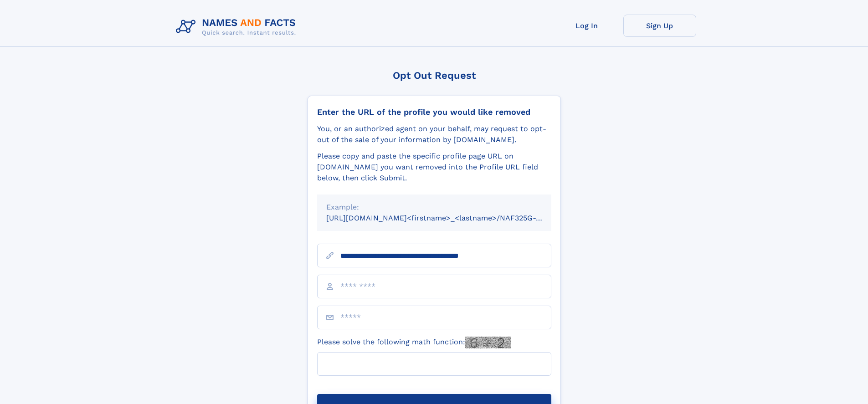 This screenshot has height=404, width=868. I want to click on div: Opt Out Request, so click(434, 76).